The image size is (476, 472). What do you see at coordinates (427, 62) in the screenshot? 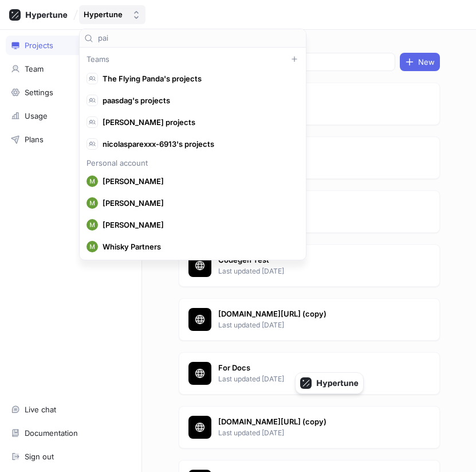
I see `span: New` at bounding box center [427, 62].